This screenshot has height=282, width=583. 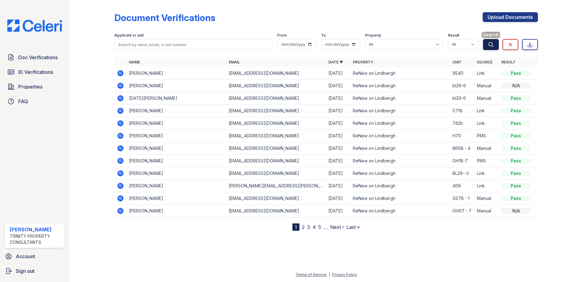 What do you see at coordinates (25, 256) in the screenshot?
I see `span: Account` at bounding box center [25, 256].